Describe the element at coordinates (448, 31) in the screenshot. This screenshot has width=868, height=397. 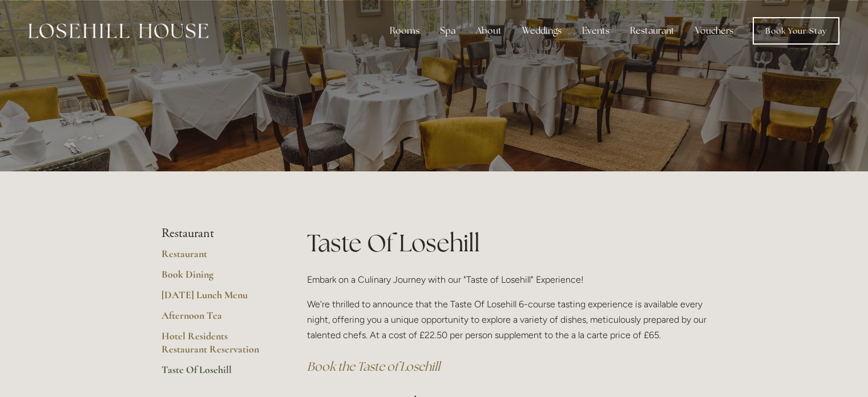
I see `div: Spa` at that location.